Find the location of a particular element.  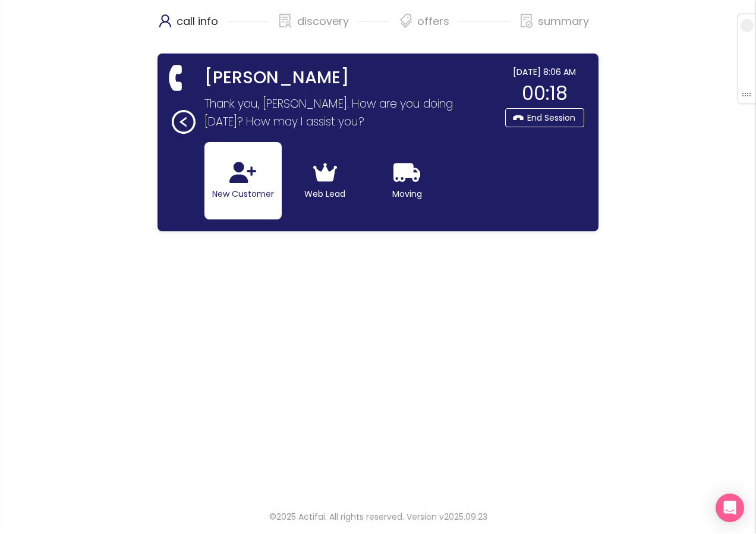

div: summary is located at coordinates (554, 27).